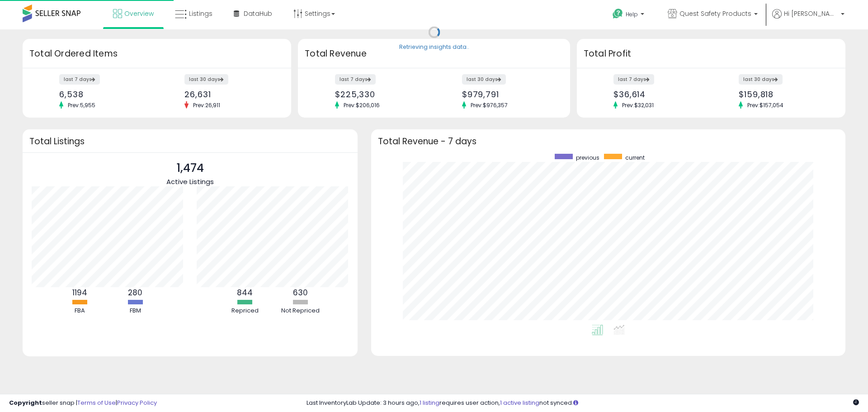 This screenshot has width=868, height=412. I want to click on h3: Total Ordered Items, so click(157, 54).